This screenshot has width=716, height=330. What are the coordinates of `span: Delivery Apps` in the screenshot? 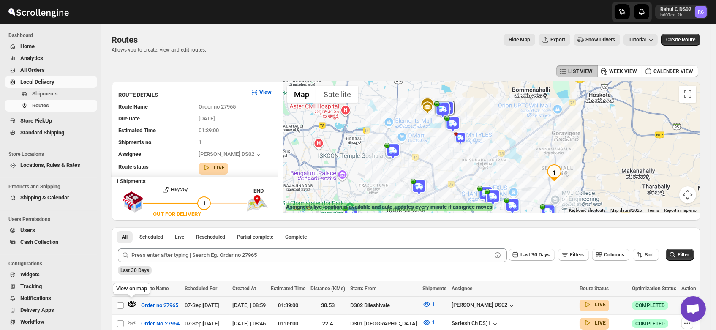 It's located at (37, 310).